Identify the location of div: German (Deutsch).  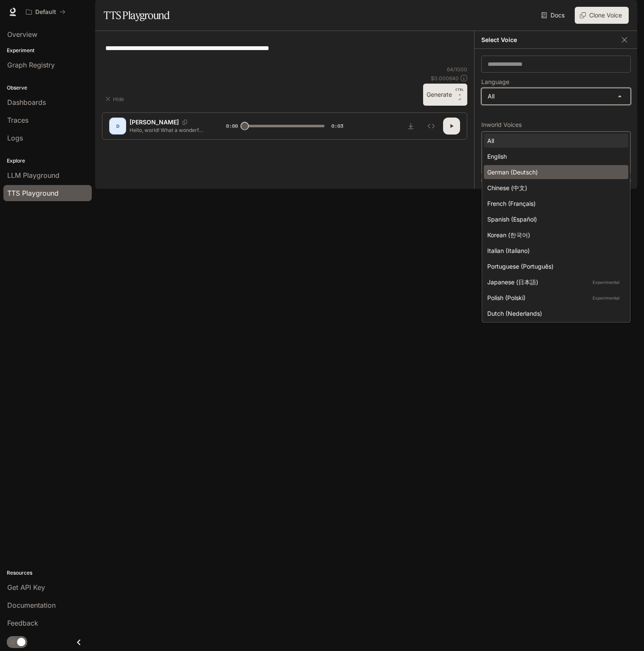
(554, 172).